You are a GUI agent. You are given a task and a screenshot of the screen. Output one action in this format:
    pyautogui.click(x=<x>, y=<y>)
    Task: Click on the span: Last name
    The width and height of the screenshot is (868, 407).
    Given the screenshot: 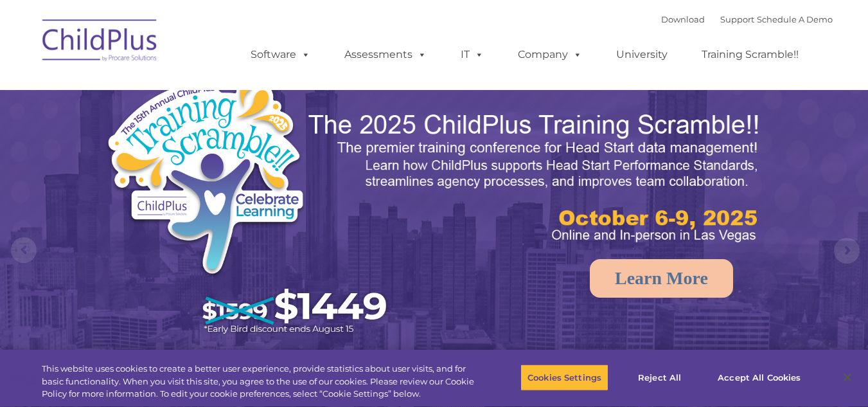 What is the action you would take?
    pyautogui.click(x=198, y=90)
    